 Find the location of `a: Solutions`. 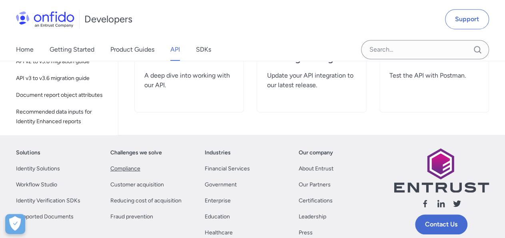

a: Solutions is located at coordinates (28, 153).